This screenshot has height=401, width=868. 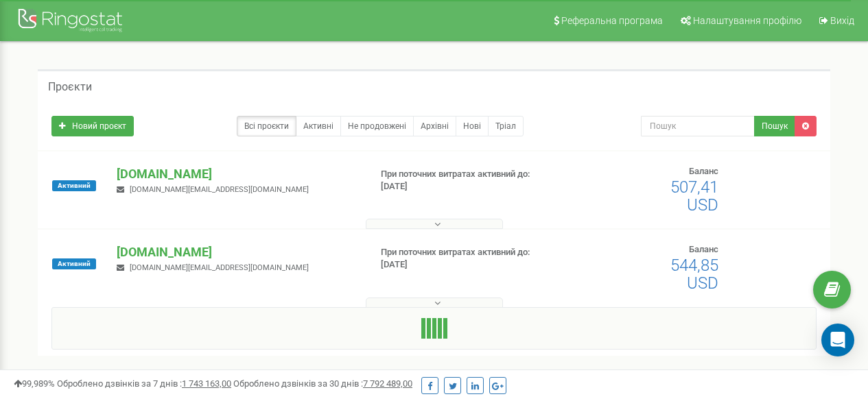 I want to click on a: Всі проєкти, so click(x=267, y=127).